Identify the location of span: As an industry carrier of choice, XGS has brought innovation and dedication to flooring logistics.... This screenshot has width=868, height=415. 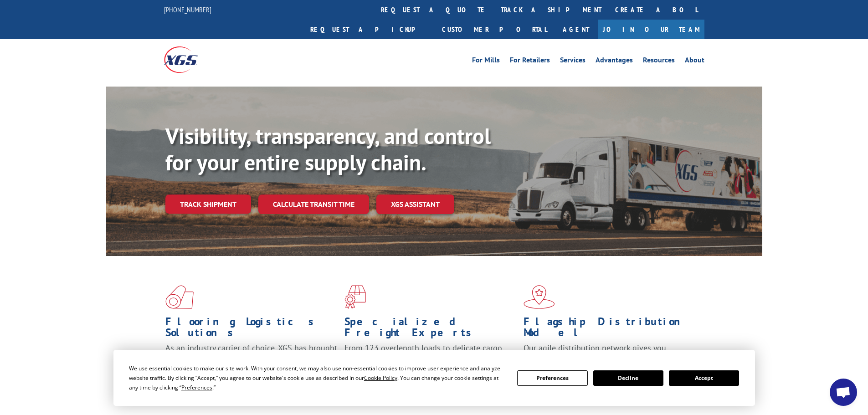
(251, 359).